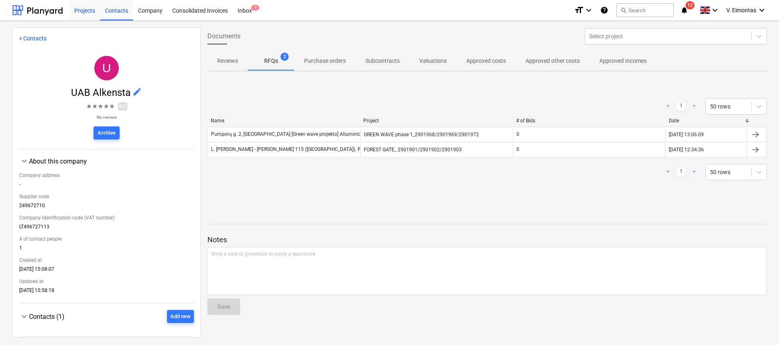 Image resolution: width=779 pixels, height=345 pixels. I want to click on span: V. Eimontas, so click(741, 10).